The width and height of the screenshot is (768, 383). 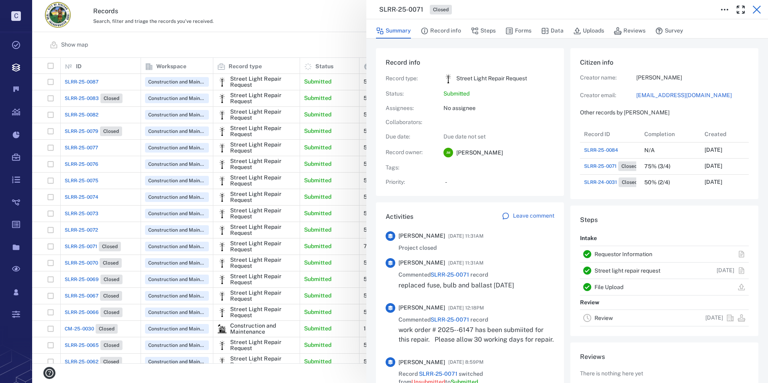 What do you see at coordinates (448, 79) in the screenshot?
I see `img: icon Street Light Repair Request` at bounding box center [448, 79].